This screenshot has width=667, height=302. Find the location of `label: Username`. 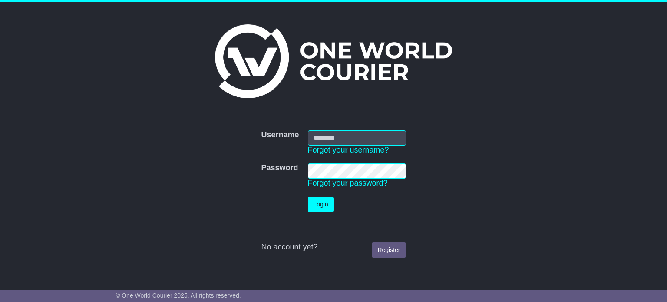

label: Username is located at coordinates (280, 135).